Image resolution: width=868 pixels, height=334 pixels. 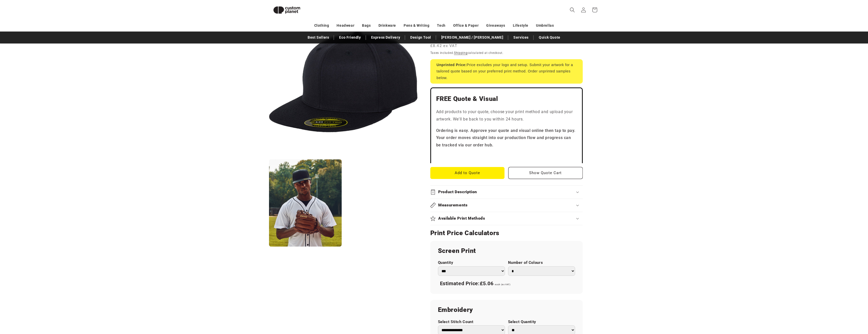 What do you see at coordinates (287, 10) in the screenshot?
I see `img: Custom Planet` at bounding box center [287, 10].